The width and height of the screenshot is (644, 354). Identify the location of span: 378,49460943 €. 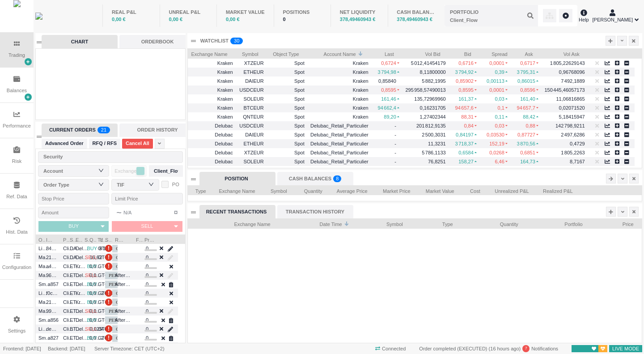
(358, 19).